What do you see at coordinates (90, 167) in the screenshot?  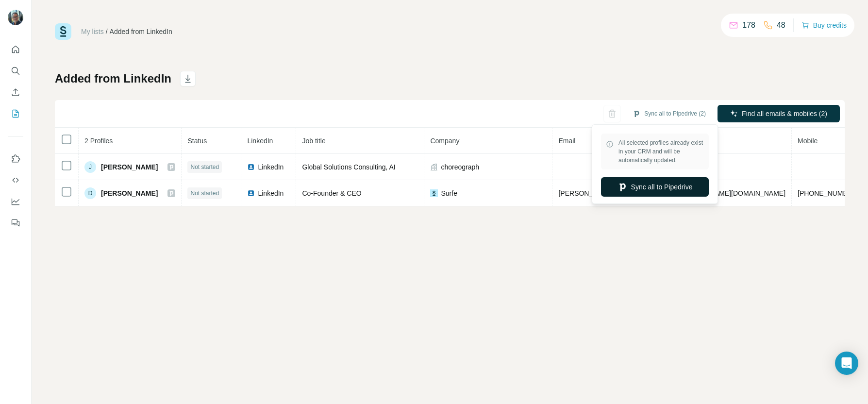 I see `div: J` at bounding box center [90, 167].